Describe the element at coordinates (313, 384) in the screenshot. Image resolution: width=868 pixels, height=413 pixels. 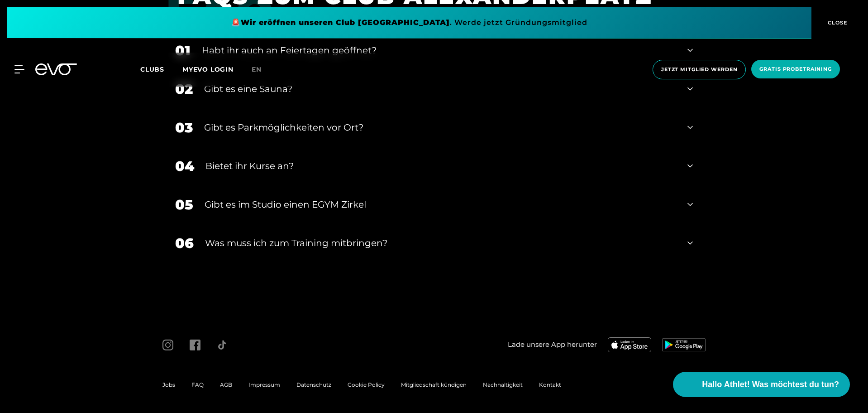
I see `a: Datenschutz` at that location.